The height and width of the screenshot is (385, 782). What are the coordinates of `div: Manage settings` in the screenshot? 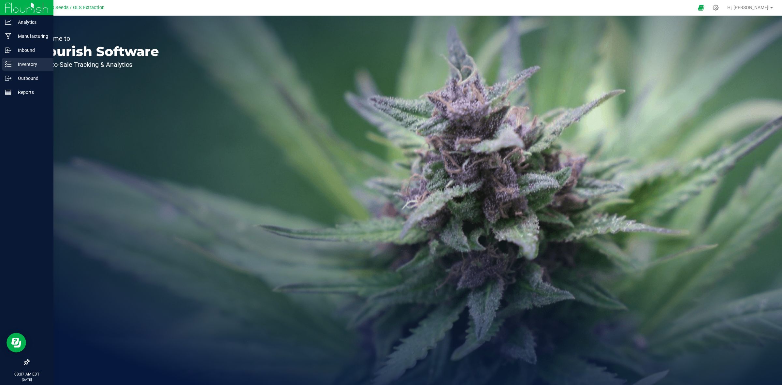 It's located at (716, 7).